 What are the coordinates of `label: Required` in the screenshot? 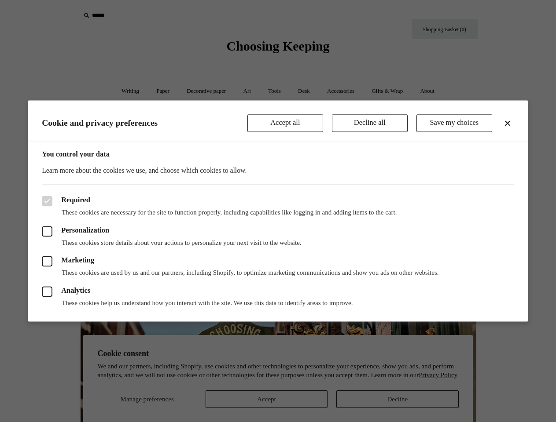 It's located at (278, 202).